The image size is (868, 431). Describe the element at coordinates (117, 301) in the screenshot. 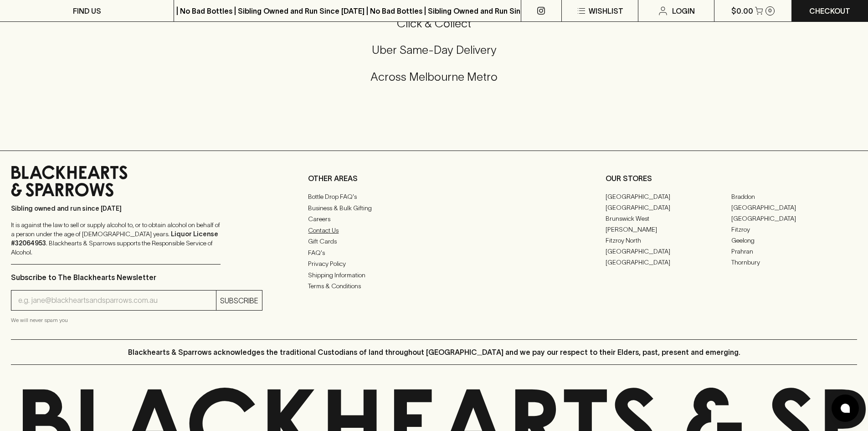

I see `input: e.g. jane@blackheartsandsparrows.com.au` at that location.